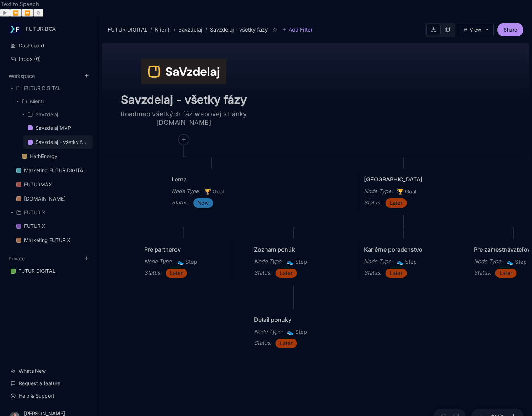 The height and width of the screenshot is (416, 532). I want to click on button: Forward, so click(27, 12).